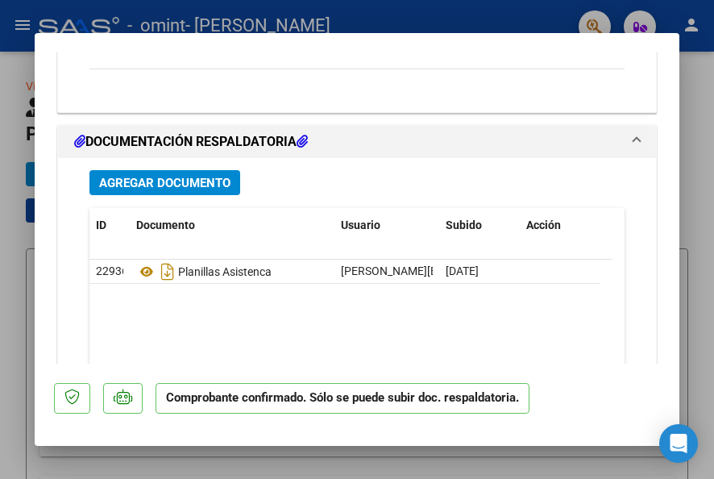 The height and width of the screenshot is (479, 714). I want to click on span: Usuario, so click(360, 225).